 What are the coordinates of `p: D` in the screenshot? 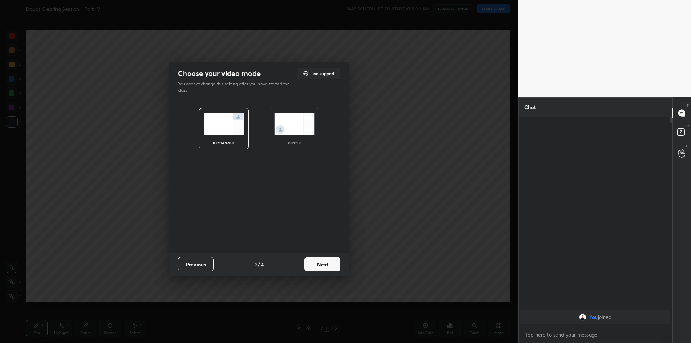 It's located at (687, 126).